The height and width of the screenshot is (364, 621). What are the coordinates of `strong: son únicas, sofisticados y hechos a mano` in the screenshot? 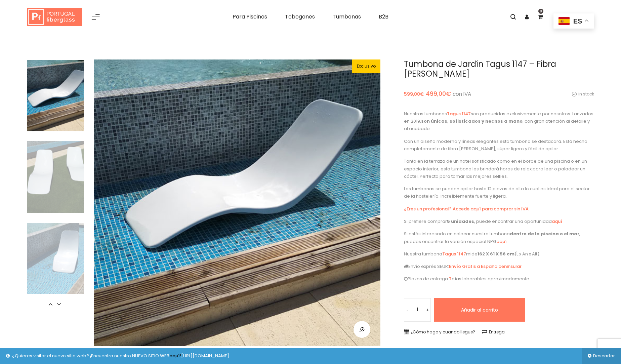 It's located at (472, 121).